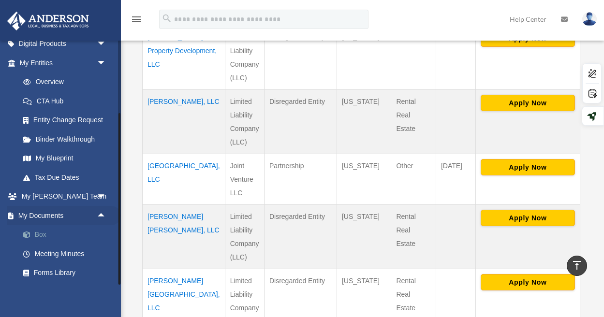 This screenshot has height=317, width=604. Describe the element at coordinates (67, 254) in the screenshot. I see `a: Meeting Minutes` at that location.